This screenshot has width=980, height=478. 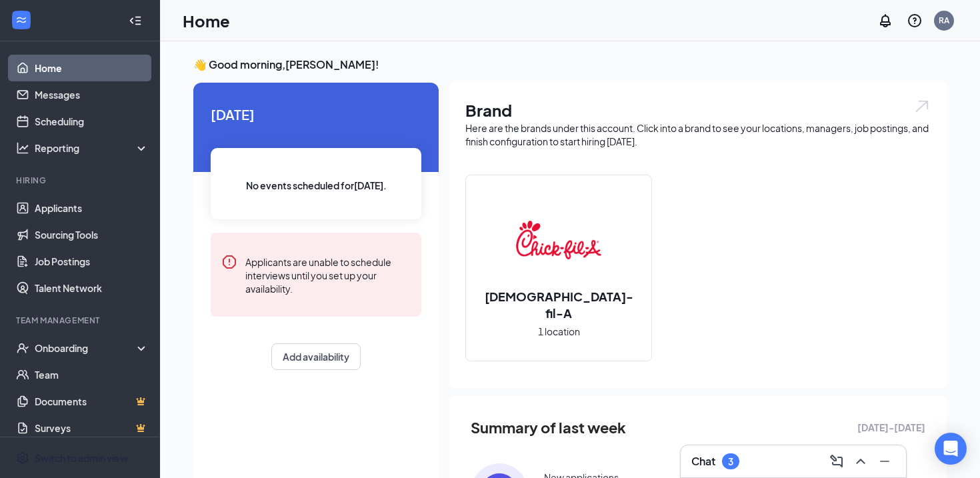 What do you see at coordinates (81, 458) in the screenshot?
I see `div: Switch to admin view` at bounding box center [81, 458].